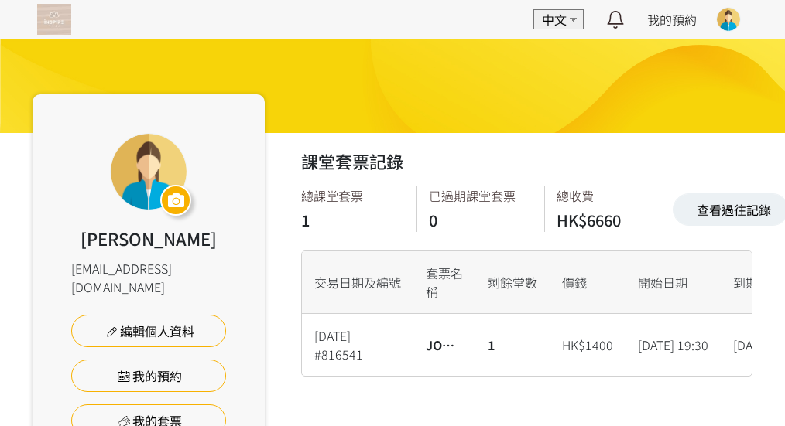  I want to click on div: 0, so click(478, 221).